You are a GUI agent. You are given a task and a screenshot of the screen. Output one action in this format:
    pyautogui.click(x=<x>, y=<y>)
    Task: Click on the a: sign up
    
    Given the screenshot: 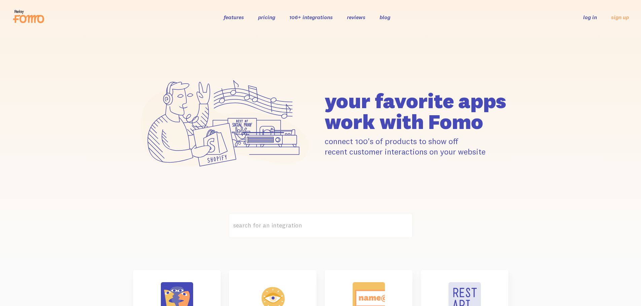 What is the action you would take?
    pyautogui.click(x=620, y=17)
    